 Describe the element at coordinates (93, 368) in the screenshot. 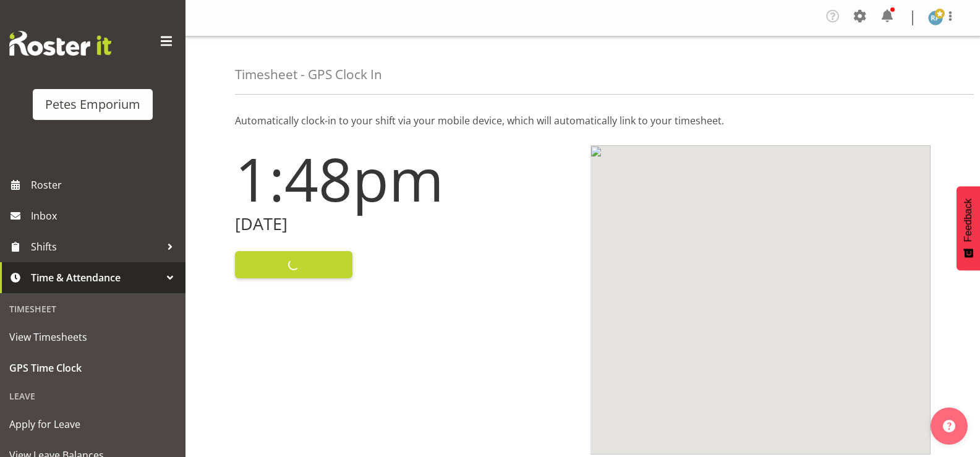

I see `a: GPS Time Clock` at that location.